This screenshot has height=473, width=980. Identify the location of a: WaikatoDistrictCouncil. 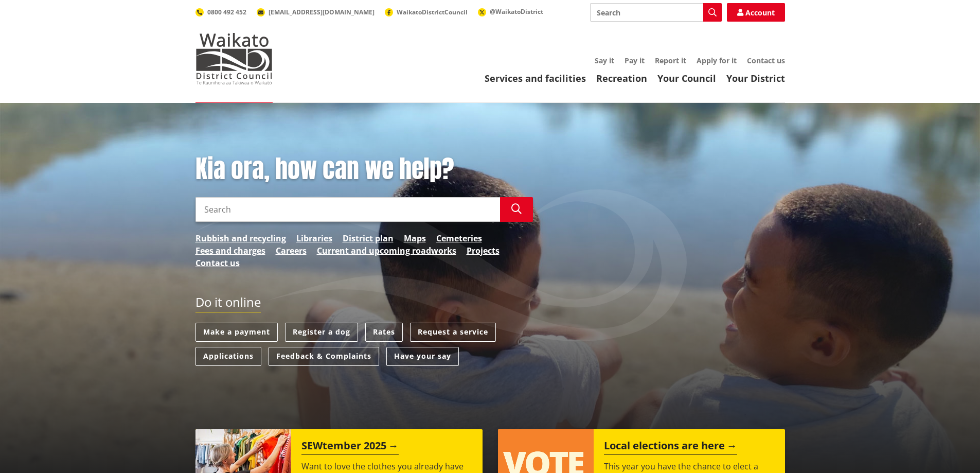
(426, 12).